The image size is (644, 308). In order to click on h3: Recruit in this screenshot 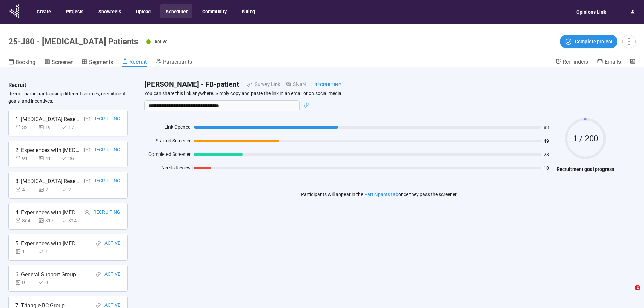, I will do `click(17, 86)`.